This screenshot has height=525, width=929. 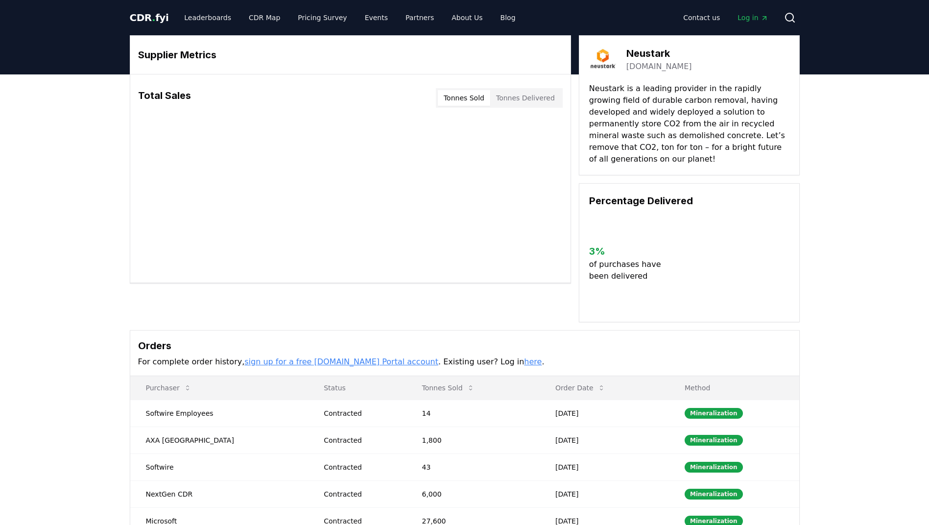 What do you see at coordinates (734, 388) in the screenshot?
I see `p: Method` at bounding box center [734, 388].